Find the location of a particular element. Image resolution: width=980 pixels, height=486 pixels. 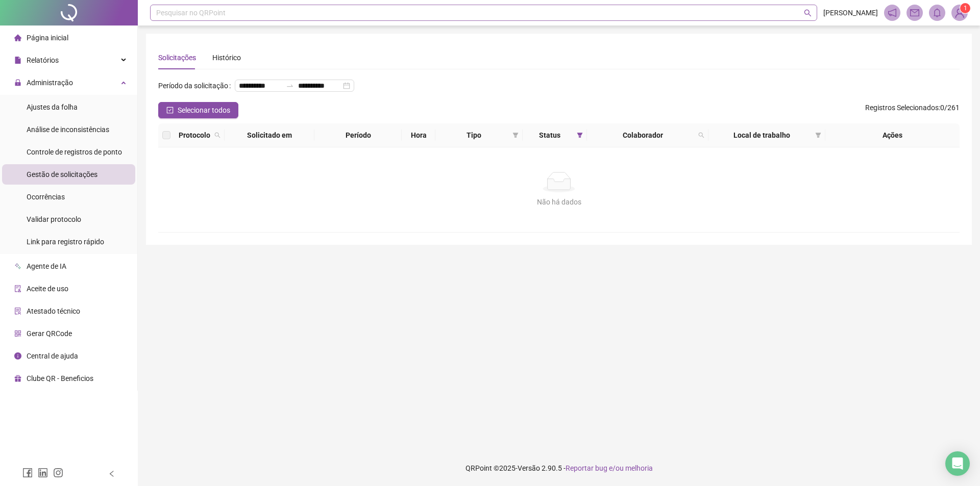

button: Selecionar todos is located at coordinates (198, 110).